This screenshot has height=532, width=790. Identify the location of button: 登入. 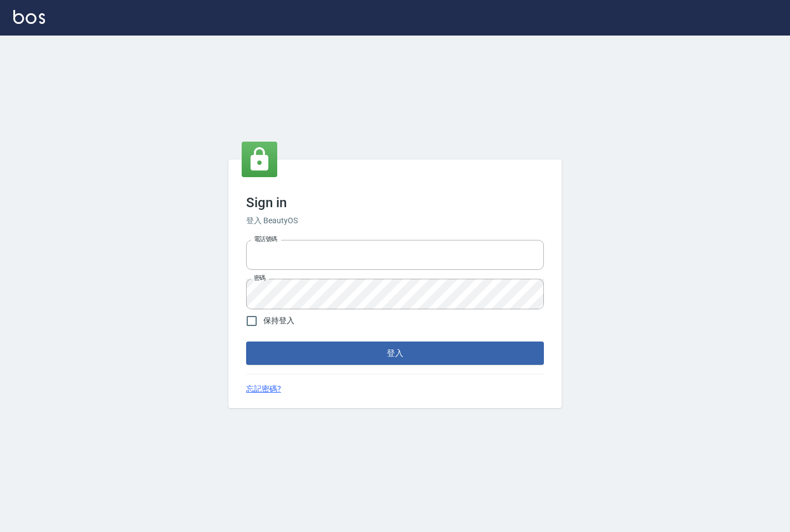
(395, 353).